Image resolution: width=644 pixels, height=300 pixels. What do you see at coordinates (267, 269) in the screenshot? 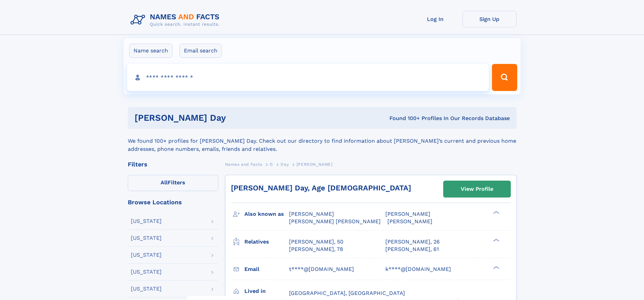
I see `h3: Email` at bounding box center [267, 269].